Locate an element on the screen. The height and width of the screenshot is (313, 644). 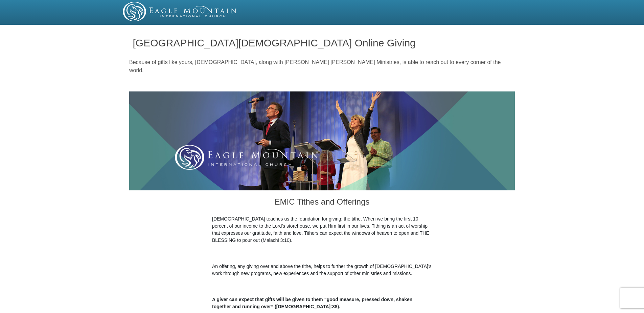
h3: EMIC Tithes and Offerings is located at coordinates (322, 203).